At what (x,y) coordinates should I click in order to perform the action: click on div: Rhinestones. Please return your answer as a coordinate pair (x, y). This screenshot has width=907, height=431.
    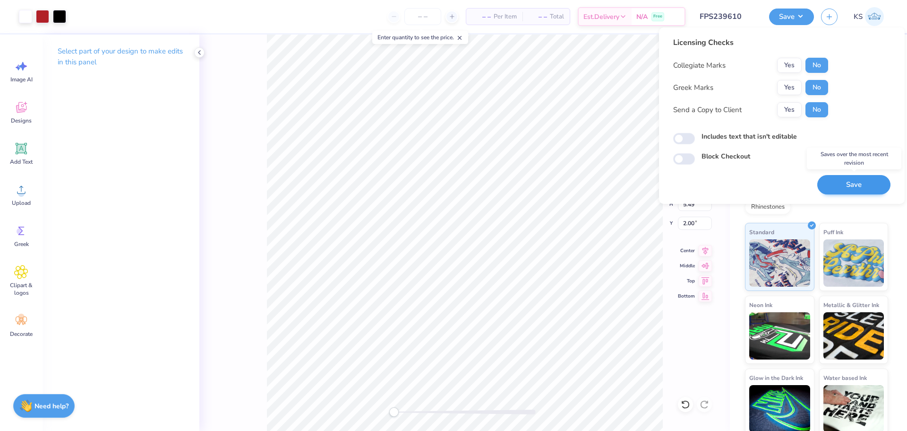
    Looking at the image, I should click on (768, 207).